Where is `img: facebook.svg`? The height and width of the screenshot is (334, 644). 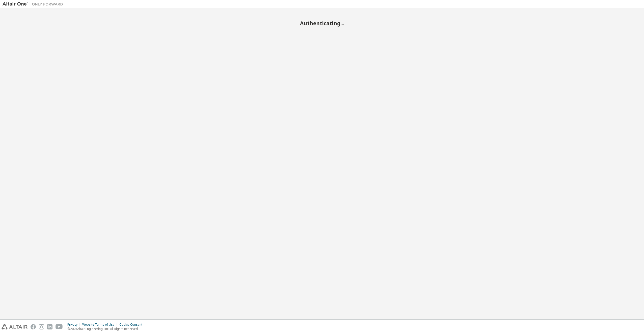
img: facebook.svg is located at coordinates (33, 326).